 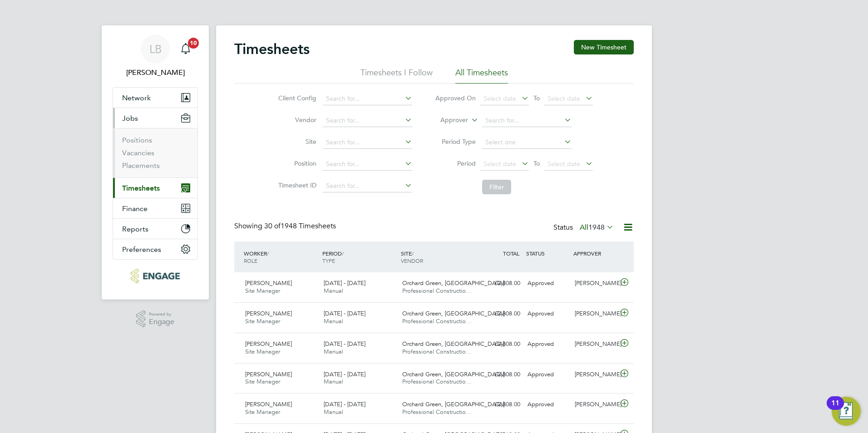 What do you see at coordinates (329, 261) in the screenshot?
I see `span: TYPE` at bounding box center [329, 261].